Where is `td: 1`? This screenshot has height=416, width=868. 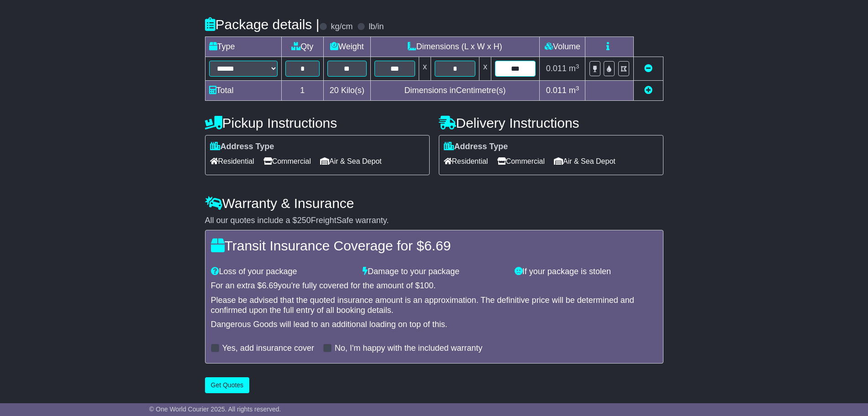
td: 1 is located at coordinates (302, 91).